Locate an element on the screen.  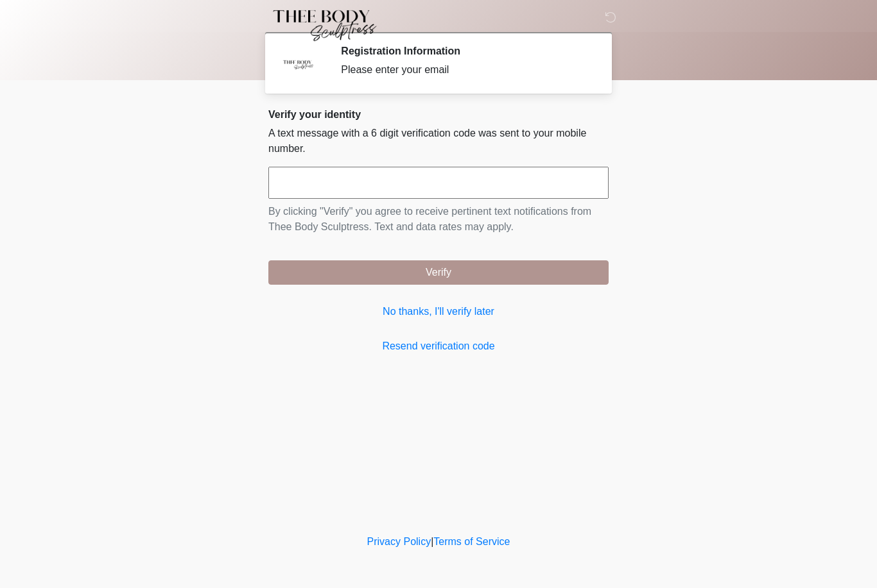
p: By clicking "Verify" you agree to receive pertinent text notifications from Thee Body Sculptress.... is located at coordinates (438, 220).